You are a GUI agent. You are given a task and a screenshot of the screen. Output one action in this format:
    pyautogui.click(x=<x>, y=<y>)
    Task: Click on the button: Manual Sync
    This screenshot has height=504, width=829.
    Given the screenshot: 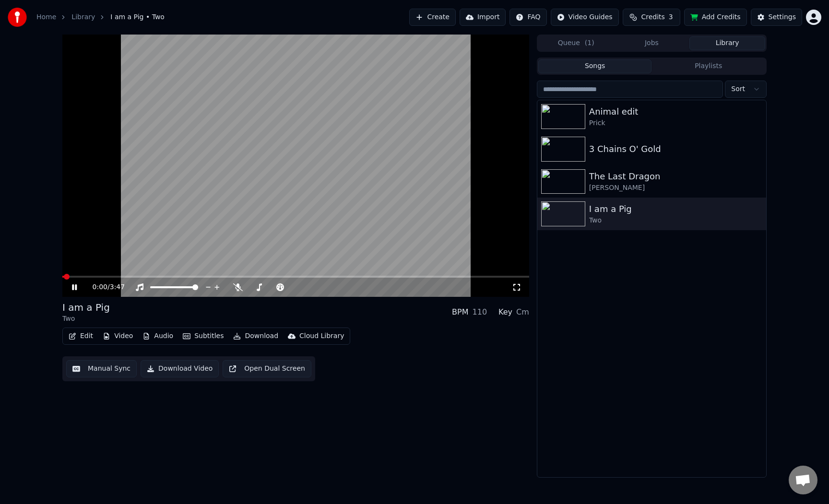 What is the action you would take?
    pyautogui.click(x=101, y=369)
    